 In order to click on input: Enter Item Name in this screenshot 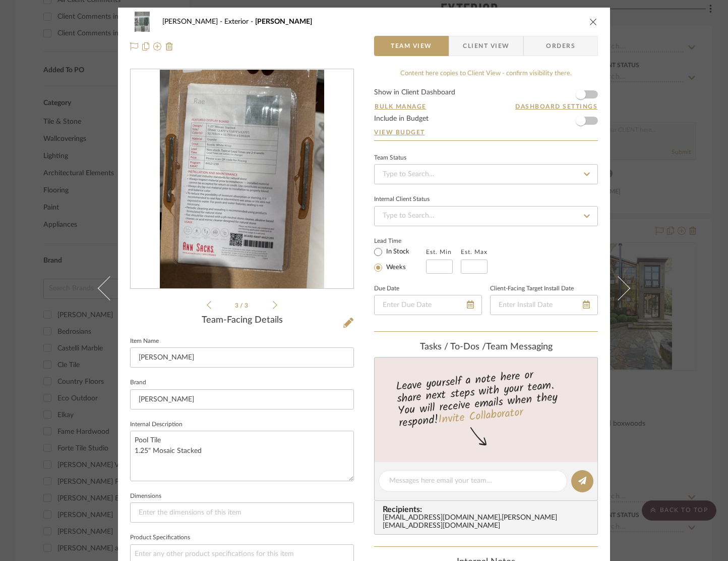, I will do `click(242, 358)`.